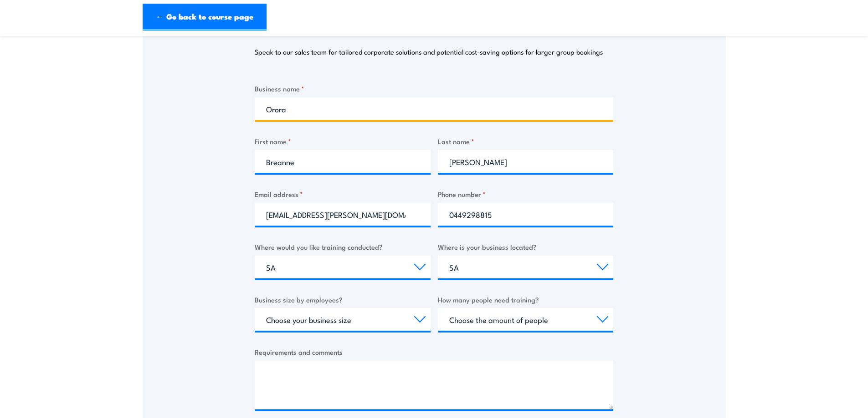 The width and height of the screenshot is (868, 418). I want to click on label: Business size by employees?, so click(343, 299).